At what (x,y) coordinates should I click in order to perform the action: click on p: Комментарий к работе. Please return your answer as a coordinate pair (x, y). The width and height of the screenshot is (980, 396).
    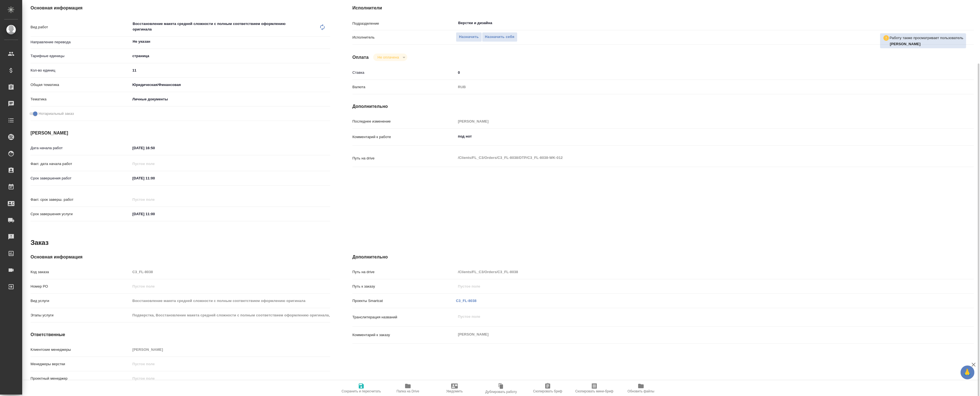
    Looking at the image, I should click on (404, 137).